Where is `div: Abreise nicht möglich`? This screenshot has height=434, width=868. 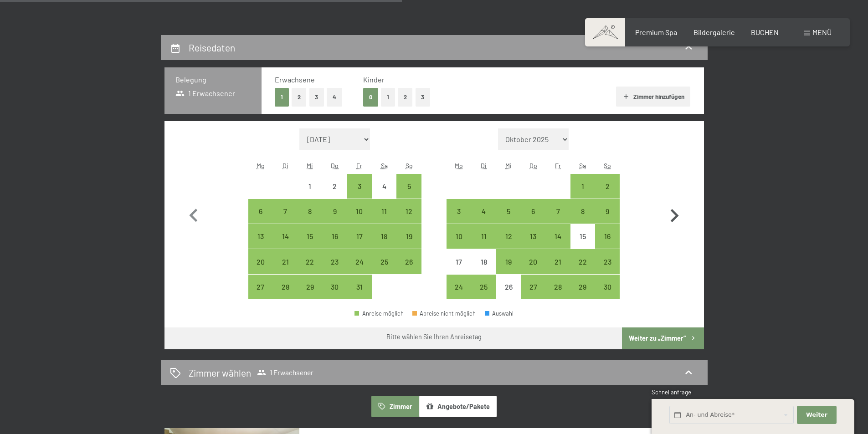 div: Abreise nicht möglich is located at coordinates (444, 314).